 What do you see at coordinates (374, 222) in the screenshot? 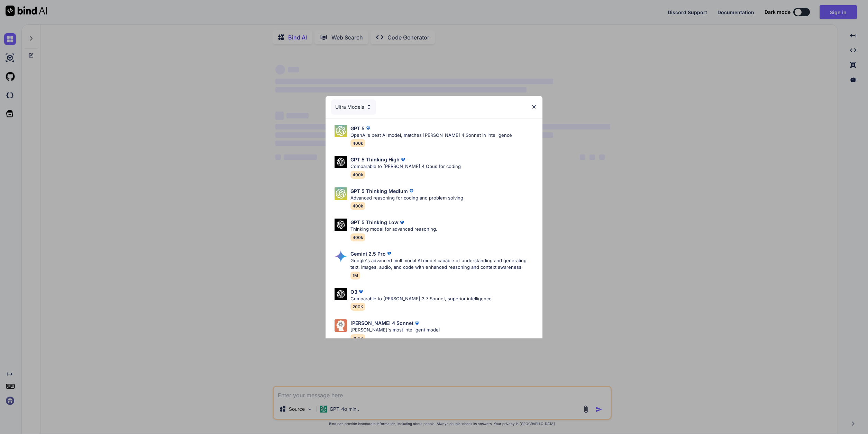
I see `p: GPT 5 Thinking Low` at bounding box center [374, 222].